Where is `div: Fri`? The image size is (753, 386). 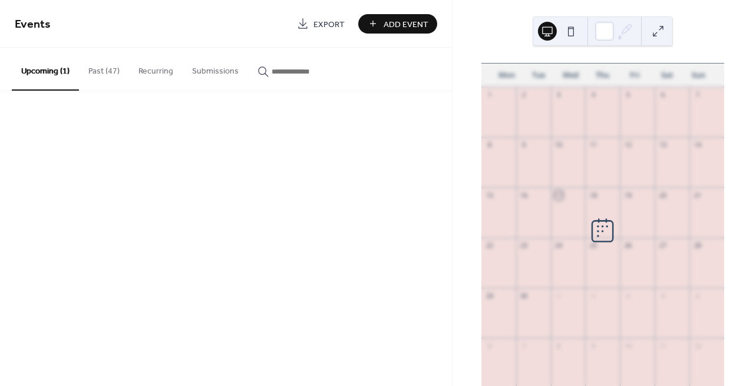
div: Fri is located at coordinates (634, 75).